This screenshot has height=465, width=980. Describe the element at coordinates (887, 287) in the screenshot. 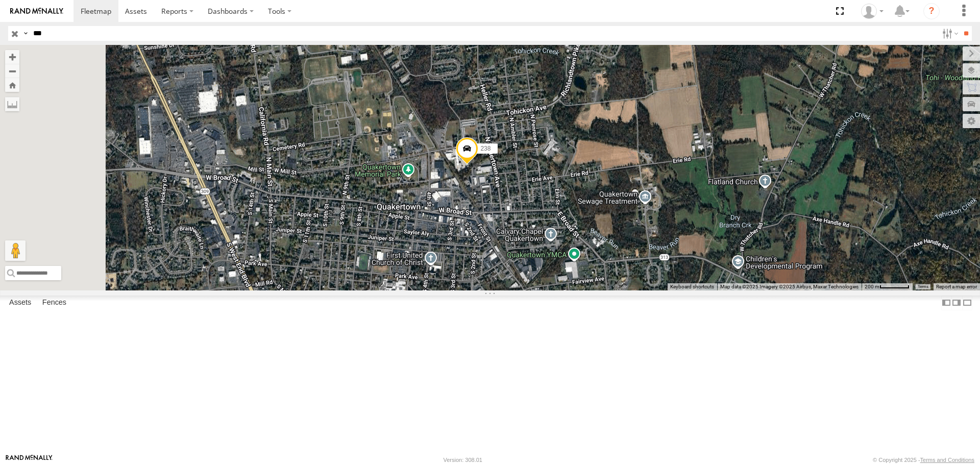

I see `button: Map Scale: 200 m per 55 pixels` at that location.